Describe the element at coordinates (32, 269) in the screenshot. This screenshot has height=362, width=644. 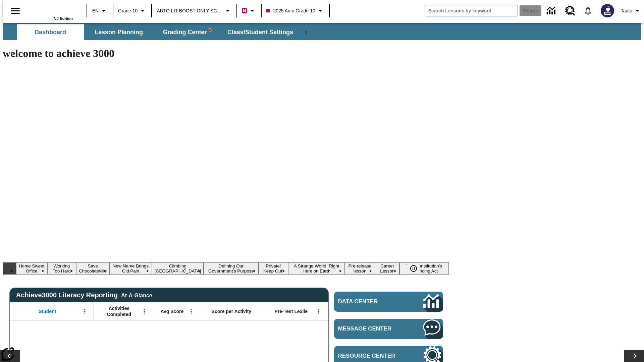
I see `button: Slide 1 Home Sweet Office` at that location.